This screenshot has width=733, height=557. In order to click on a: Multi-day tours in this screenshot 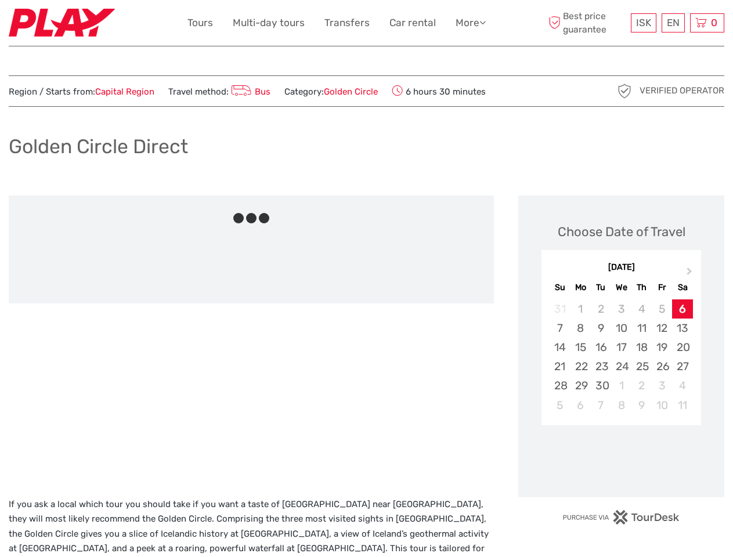, I will do `click(269, 23)`.